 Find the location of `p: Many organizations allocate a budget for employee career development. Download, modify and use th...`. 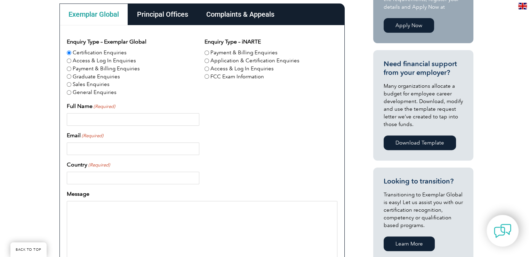

p: Many organizations allocate a budget for employee career development. Download, modify and use th... is located at coordinates (423, 105).